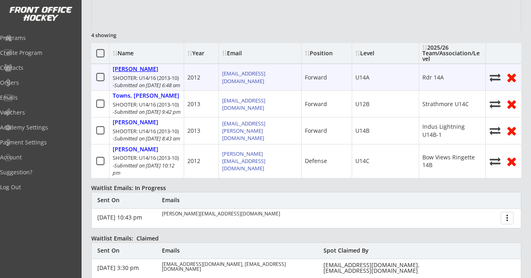 This screenshot has width=531, height=278. What do you see at coordinates (316, 161) in the screenshot?
I see `div: Defense` at bounding box center [316, 161].